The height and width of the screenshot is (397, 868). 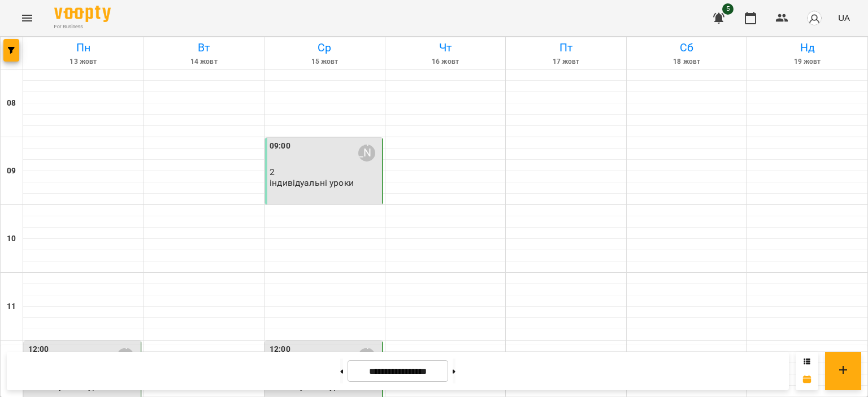 What do you see at coordinates (844, 18) in the screenshot?
I see `span: UA` at bounding box center [844, 18].